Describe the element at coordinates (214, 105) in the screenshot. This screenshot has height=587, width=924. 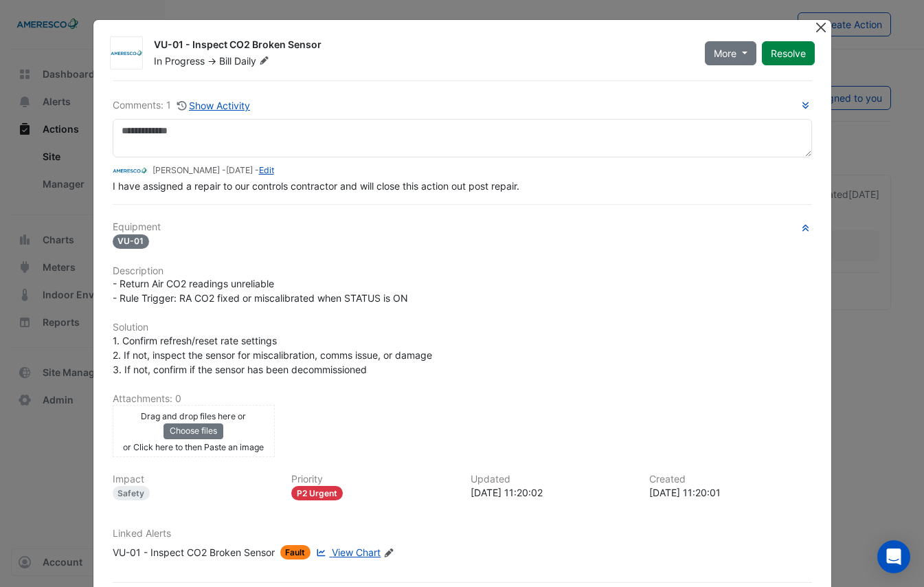
I see `button: Show Activity` at that location.